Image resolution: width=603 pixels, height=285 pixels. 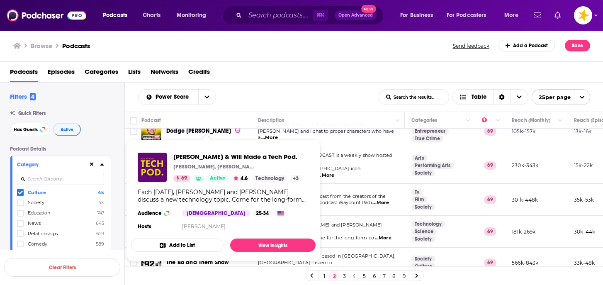 I want to click on span: Credits, so click(x=199, y=73).